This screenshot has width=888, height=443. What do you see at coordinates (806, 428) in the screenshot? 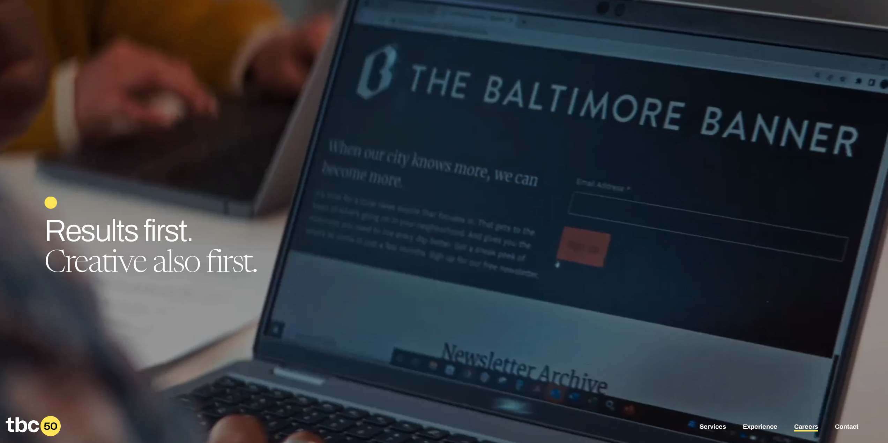
I see `a: Careers` at bounding box center [806, 428].